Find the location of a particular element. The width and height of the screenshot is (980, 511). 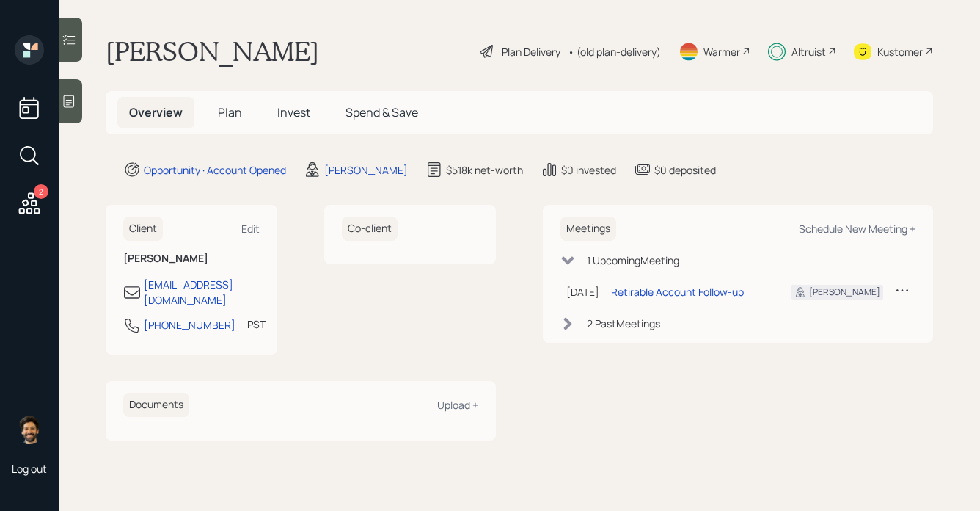

span: Overview is located at coordinates (155, 112).